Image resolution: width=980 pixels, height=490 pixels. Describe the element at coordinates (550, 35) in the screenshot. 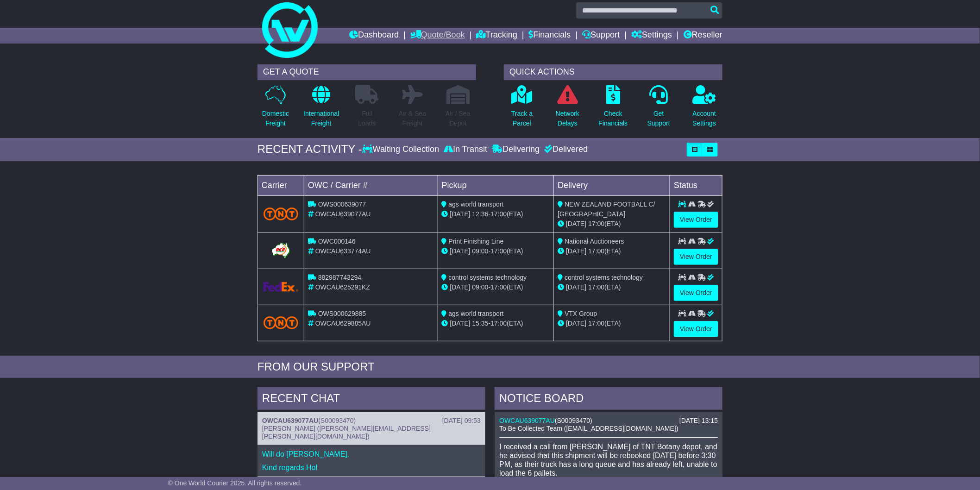

I see `a: Financials` at that location.